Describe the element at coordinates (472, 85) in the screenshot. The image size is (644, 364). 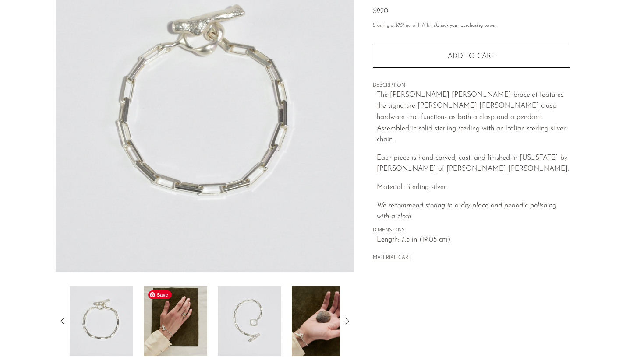
I see `span: DESCRIPTION` at that location.